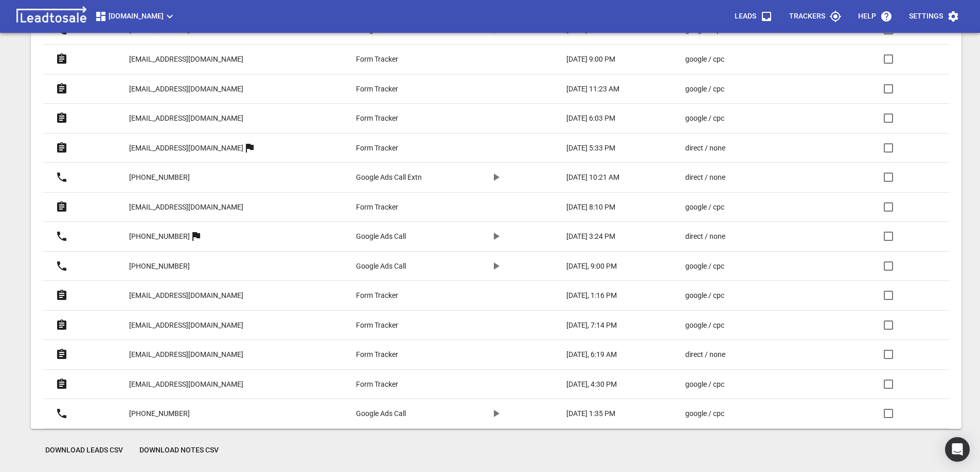 The height and width of the screenshot is (472, 980). What do you see at coordinates (250, 148) in the screenshot?
I see `svg: More than one lead from this user` at bounding box center [250, 148].